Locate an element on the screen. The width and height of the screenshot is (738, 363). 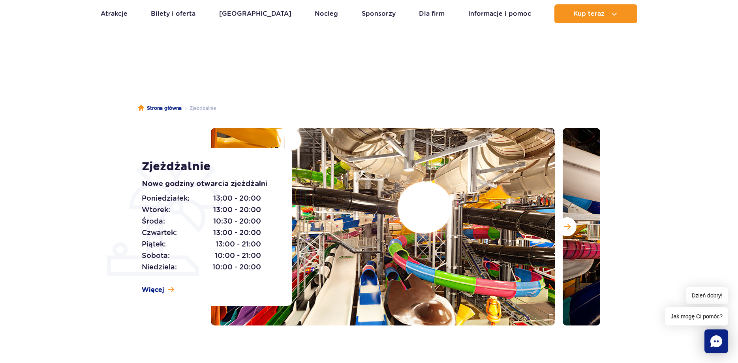
span: 13:00 - 21:00 is located at coordinates (238, 244).